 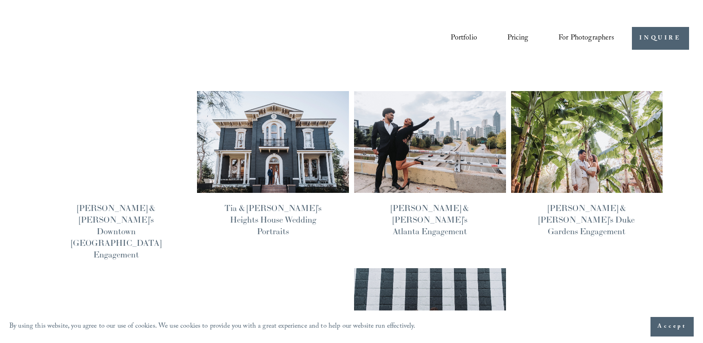 I want to click on button: Accept, so click(x=672, y=327).